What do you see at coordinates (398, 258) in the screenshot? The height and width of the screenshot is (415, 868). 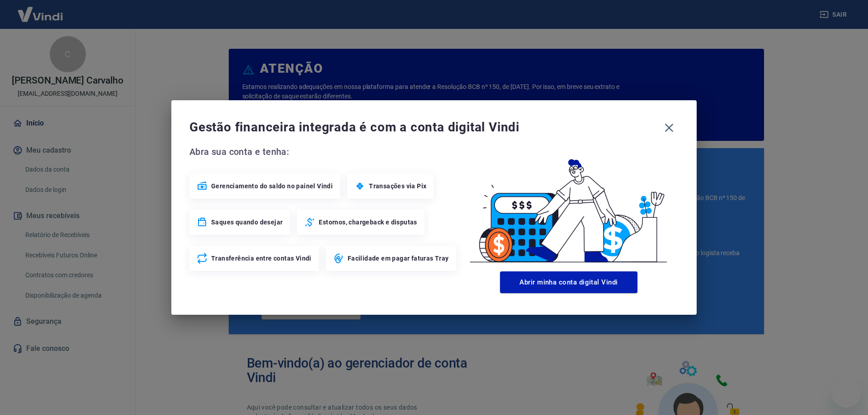 I see `span: Facilidade em pagar faturas Tray` at bounding box center [398, 258].